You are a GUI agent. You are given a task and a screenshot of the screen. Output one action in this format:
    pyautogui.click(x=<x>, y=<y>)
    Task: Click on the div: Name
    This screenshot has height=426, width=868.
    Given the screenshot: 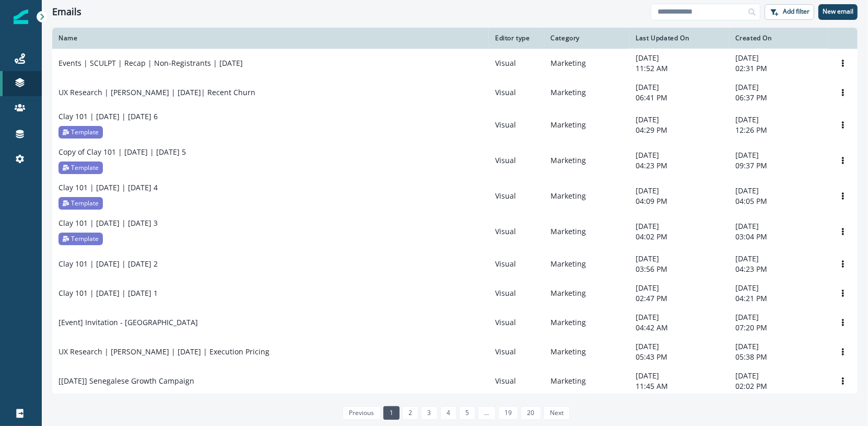 What is the action you would take?
    pyautogui.click(x=271, y=38)
    